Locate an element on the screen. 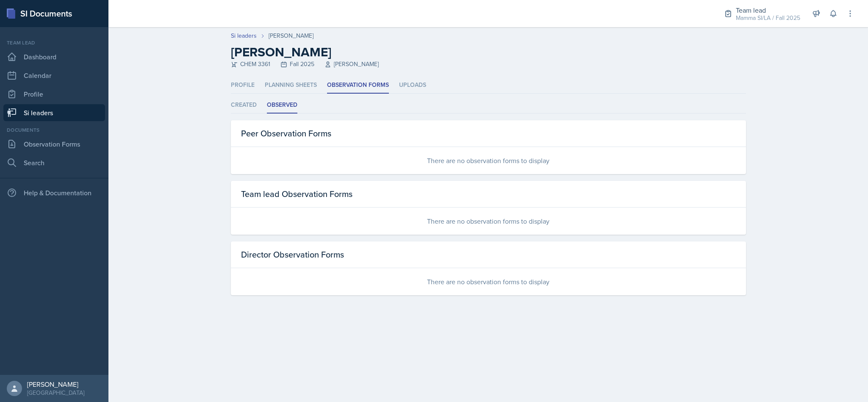 The image size is (868, 402). div: Documents is located at coordinates (54, 130).